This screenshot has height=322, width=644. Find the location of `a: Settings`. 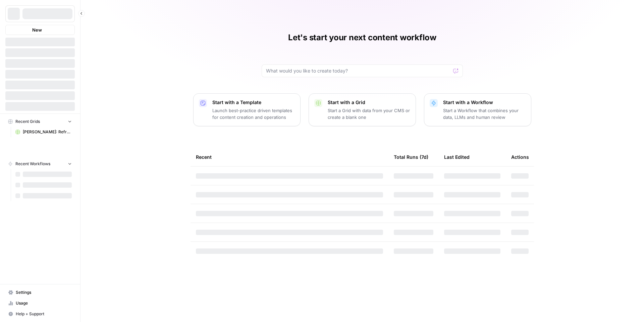

a: Settings is located at coordinates (40, 292).